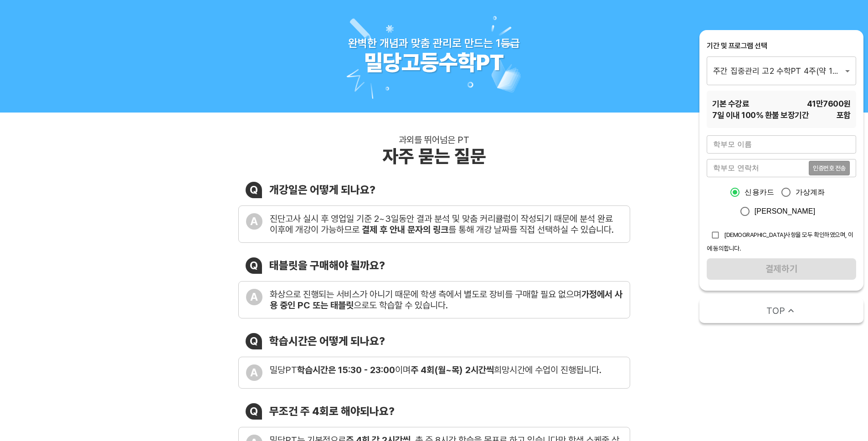  What do you see at coordinates (782, 144) in the screenshot?
I see `input: 학부모 이름을 입력해주세요` at bounding box center [782, 144].